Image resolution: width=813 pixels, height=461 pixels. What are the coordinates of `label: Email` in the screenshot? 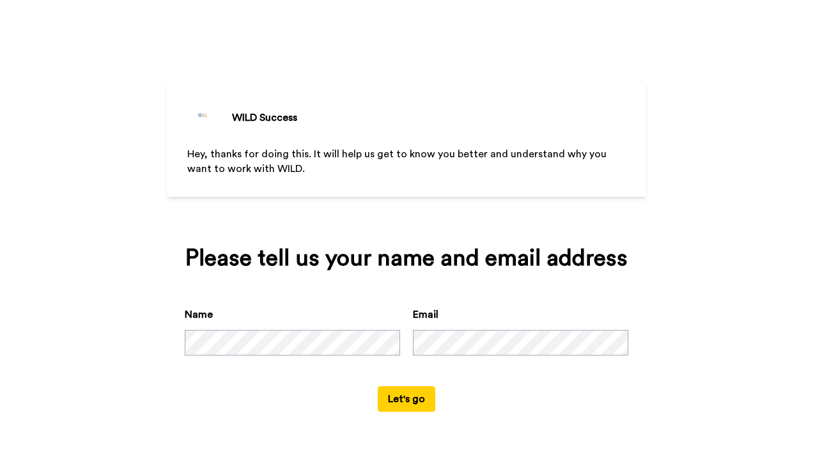 It's located at (426, 314).